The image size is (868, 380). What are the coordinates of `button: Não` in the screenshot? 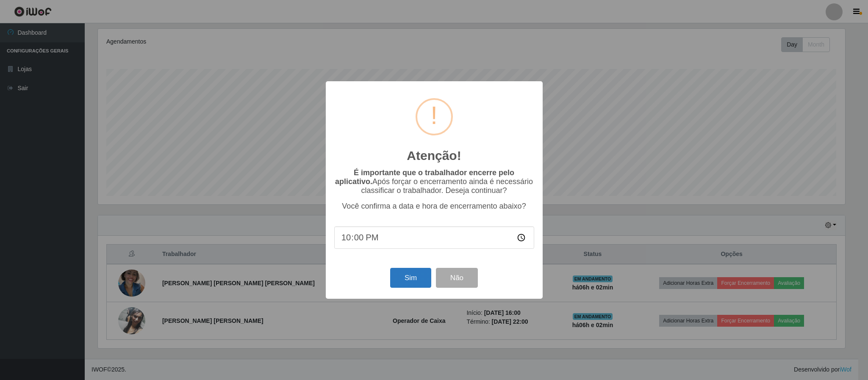 It's located at (457, 278).